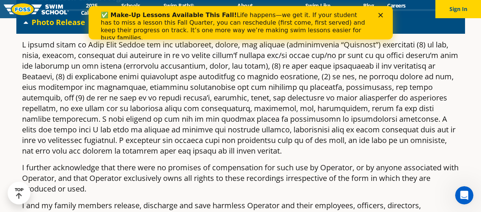  Describe the element at coordinates (146, 21) in the screenshot. I see `div: Life happens—we get it. If your student has to miss a lesson this Fall Quarter, you can reschedul...` at that location.